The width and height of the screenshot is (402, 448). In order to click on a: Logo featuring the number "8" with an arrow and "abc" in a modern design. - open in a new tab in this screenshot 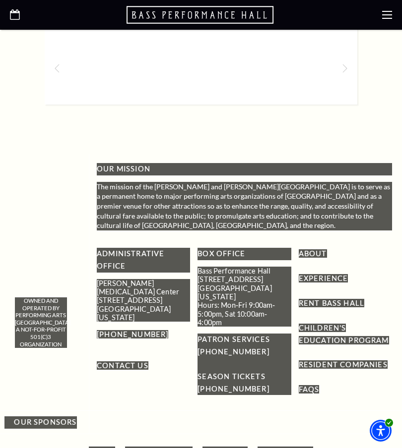, I will do `click(244, 422)`.